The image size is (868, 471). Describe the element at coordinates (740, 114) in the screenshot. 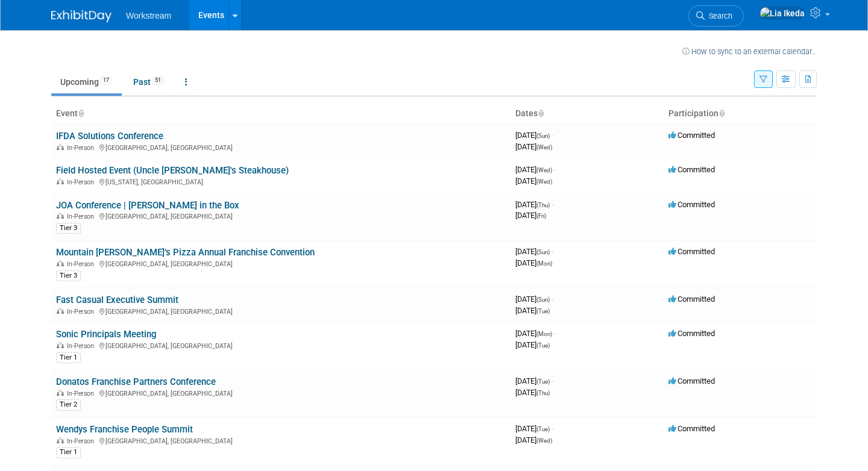

I see `th: Participation` at that location.